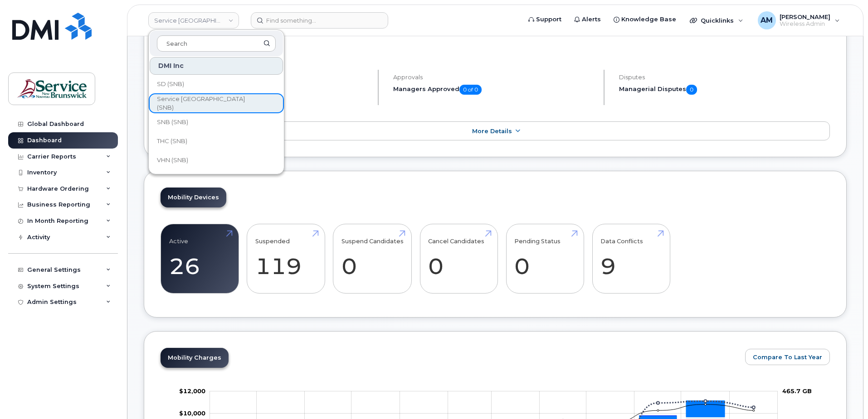  Describe the element at coordinates (549, 19) in the screenshot. I see `span: Support` at that location.